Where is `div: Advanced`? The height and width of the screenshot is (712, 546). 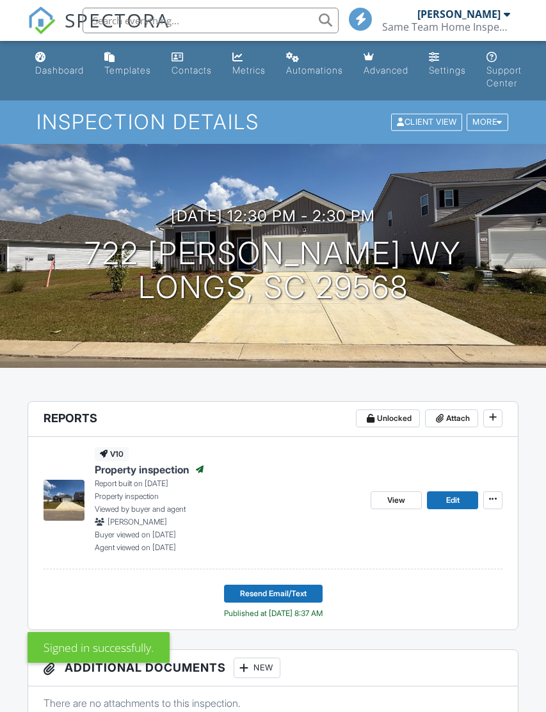 div: Advanced is located at coordinates (386, 70).